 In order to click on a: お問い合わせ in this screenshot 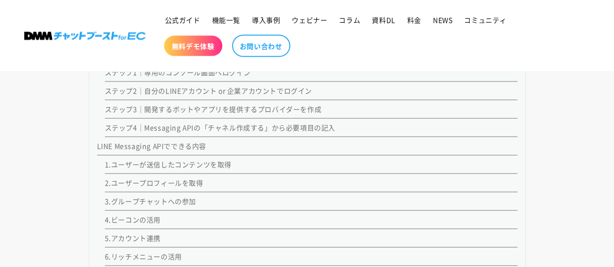, I will do `click(261, 46)`.